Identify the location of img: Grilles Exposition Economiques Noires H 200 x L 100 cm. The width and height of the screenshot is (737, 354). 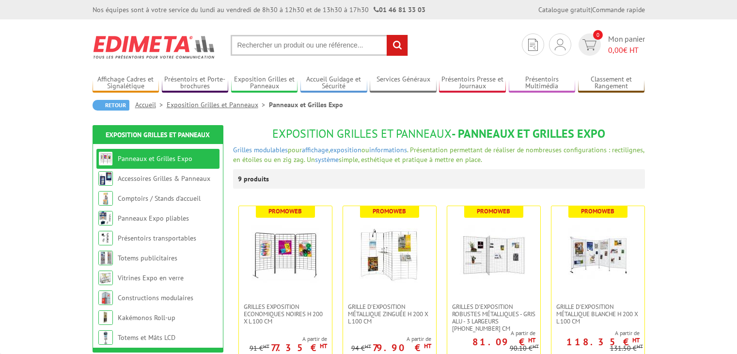
(285, 254).